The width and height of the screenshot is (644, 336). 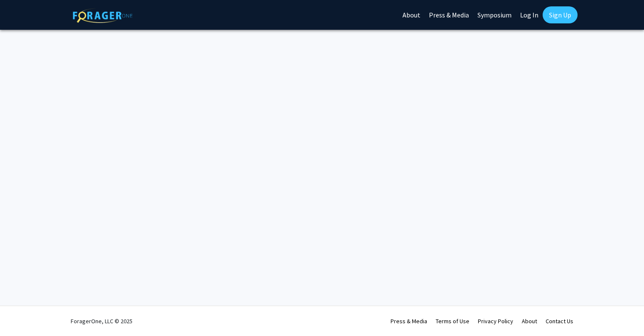 What do you see at coordinates (559, 321) in the screenshot?
I see `a: Contact Us` at bounding box center [559, 321].